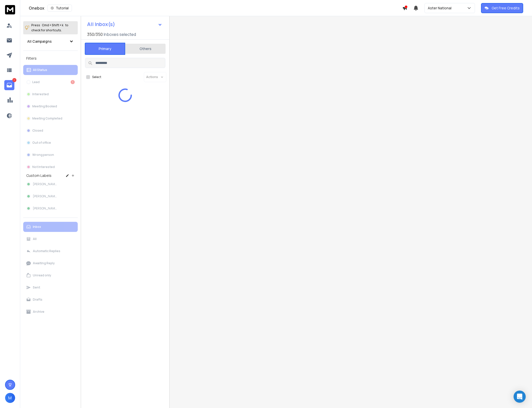  Describe the element at coordinates (51, 58) in the screenshot. I see `h3: Filters` at that location.